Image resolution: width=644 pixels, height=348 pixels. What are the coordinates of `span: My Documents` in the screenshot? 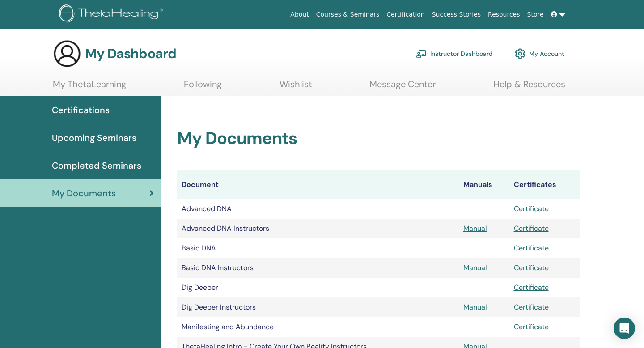 It's located at (84, 193).